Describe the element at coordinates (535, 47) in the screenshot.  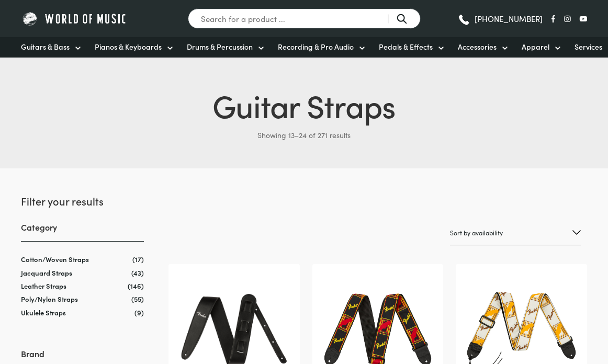
I see `span: Apparel` at that location.